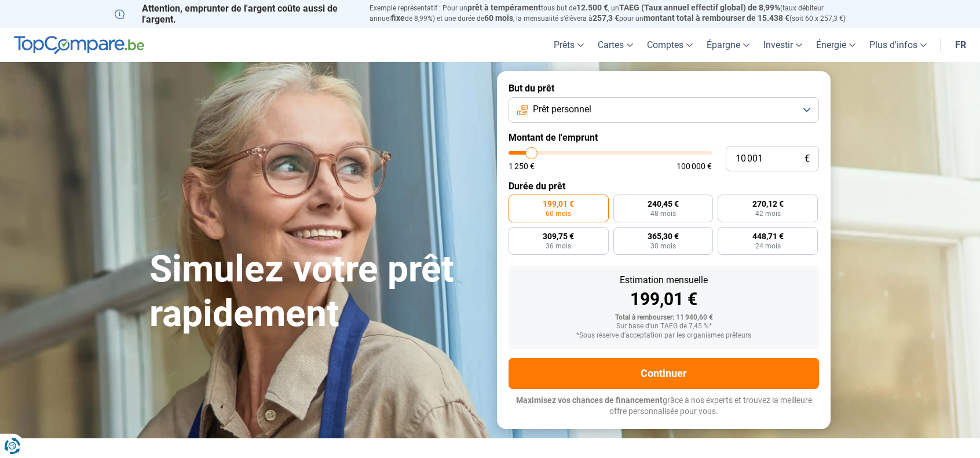 The height and width of the screenshot is (458, 980). What do you see at coordinates (768, 214) in the screenshot?
I see `span: 42 mois` at bounding box center [768, 214].